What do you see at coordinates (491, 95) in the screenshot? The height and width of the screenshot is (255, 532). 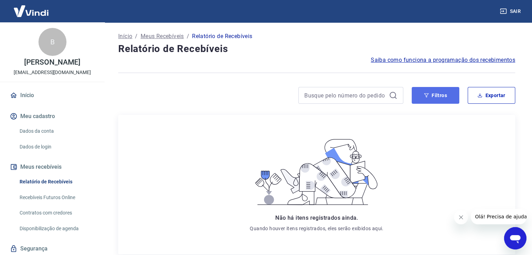 I see `button: Exportar` at bounding box center [491, 95].